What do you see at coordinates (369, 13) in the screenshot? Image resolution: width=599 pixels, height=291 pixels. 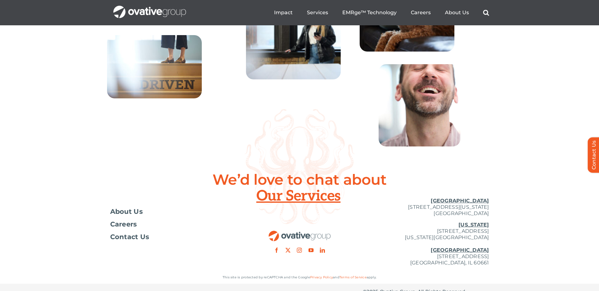 I see `a: EMRge™ Technology` at bounding box center [369, 13].